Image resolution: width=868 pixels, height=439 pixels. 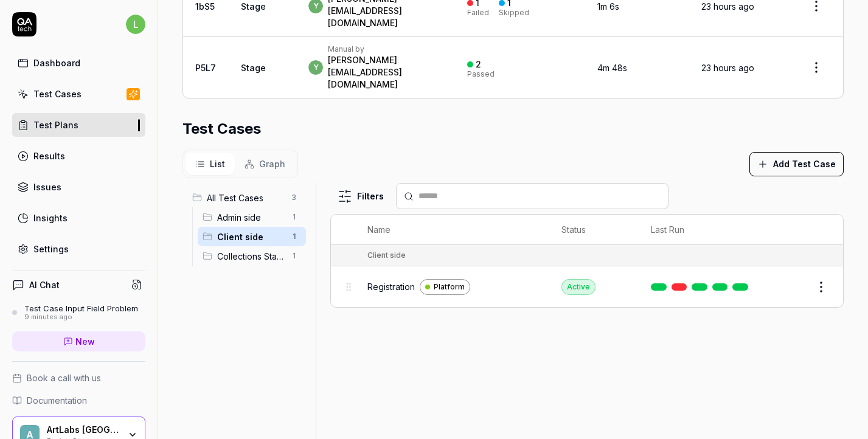 What do you see at coordinates (445, 287) in the screenshot?
I see `a: Platform` at bounding box center [445, 287].